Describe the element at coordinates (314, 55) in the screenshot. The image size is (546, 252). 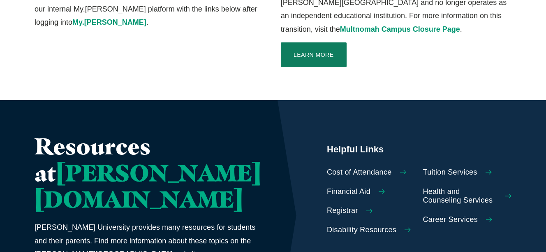
I see `a: Learn More` at that location.